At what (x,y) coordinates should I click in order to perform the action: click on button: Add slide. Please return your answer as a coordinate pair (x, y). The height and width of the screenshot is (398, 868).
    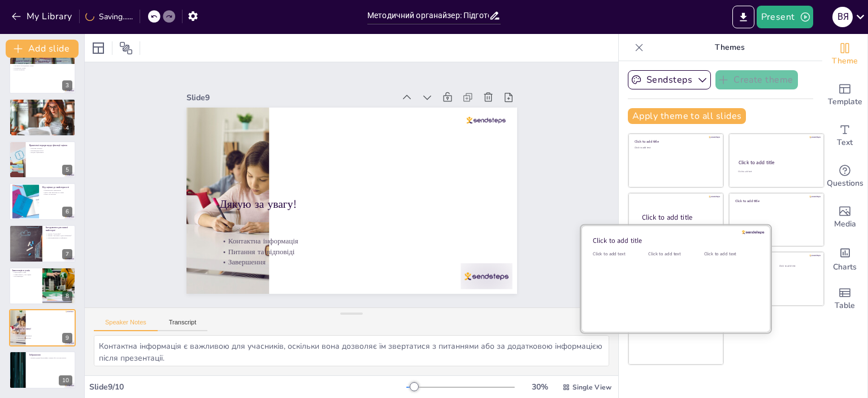
    Looking at the image, I should click on (42, 49).